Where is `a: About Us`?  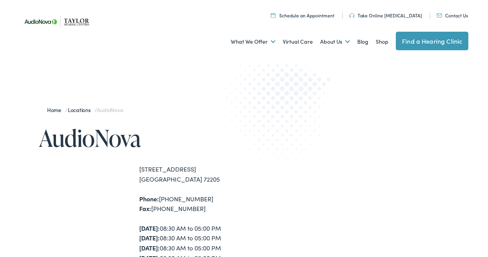
a: About Us is located at coordinates (335, 42).